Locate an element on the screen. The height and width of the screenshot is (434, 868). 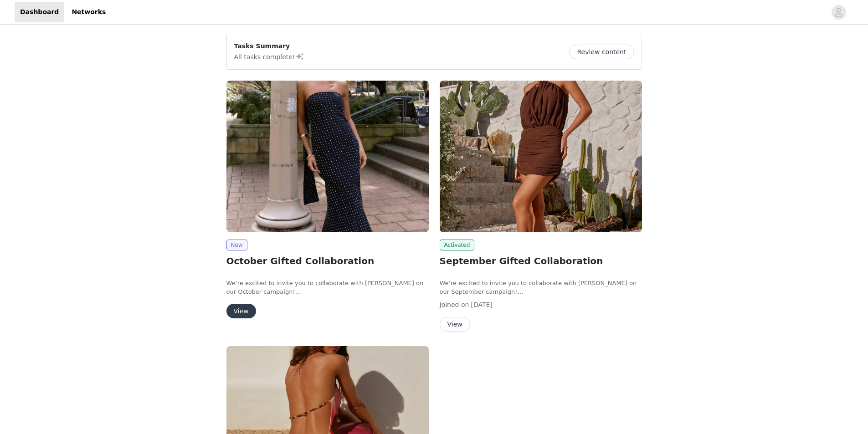
p: Tasks Summary is located at coordinates (269, 46).